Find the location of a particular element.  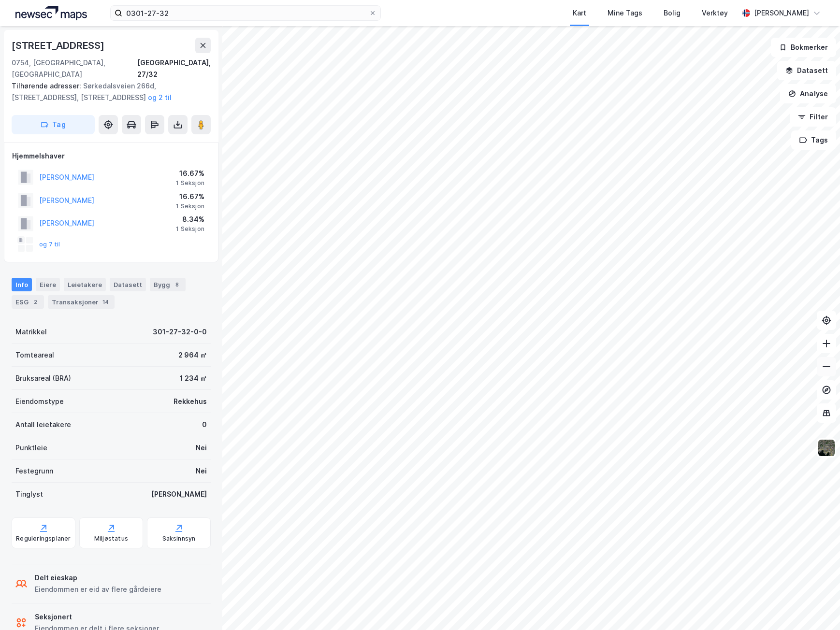

button: Bokmerker is located at coordinates (803, 47).